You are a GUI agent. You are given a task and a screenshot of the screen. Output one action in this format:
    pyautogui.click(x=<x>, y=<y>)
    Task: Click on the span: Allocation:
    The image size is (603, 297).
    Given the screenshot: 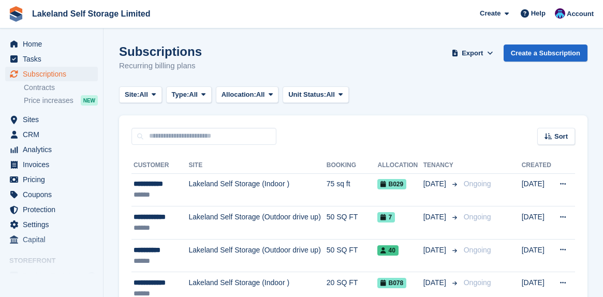 What is the action you would take?
    pyautogui.click(x=239, y=95)
    